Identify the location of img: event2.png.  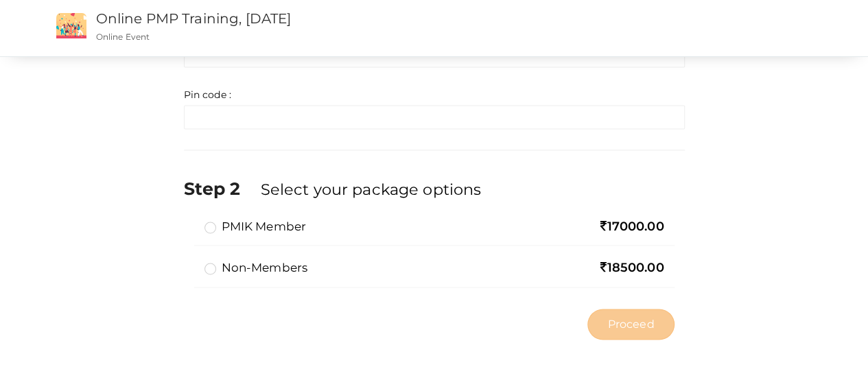
(71, 25).